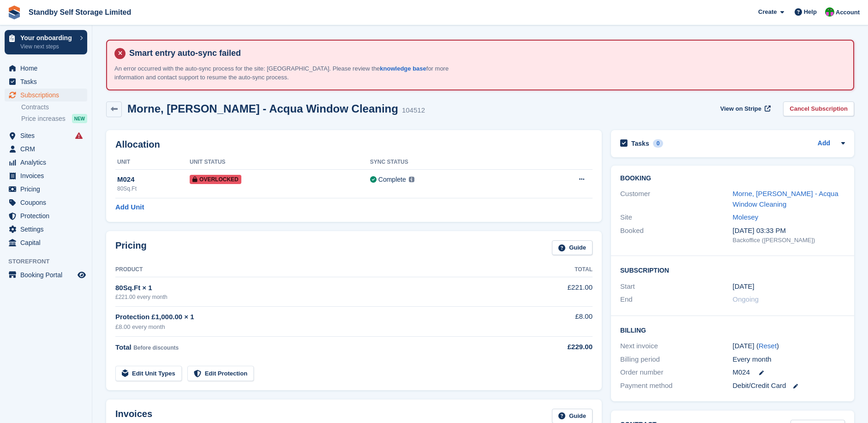  I want to click on div: 104512, so click(414, 110).